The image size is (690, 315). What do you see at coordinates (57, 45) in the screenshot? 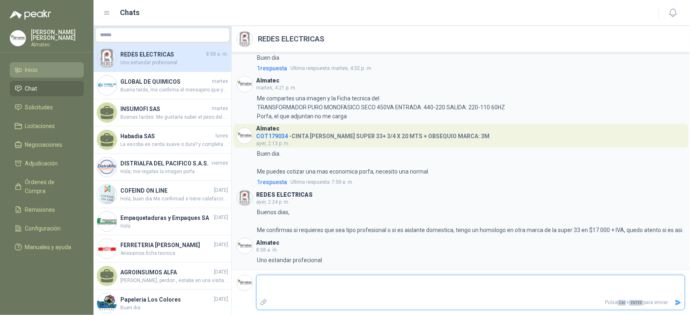
I see `p: Almatec` at bounding box center [57, 45].